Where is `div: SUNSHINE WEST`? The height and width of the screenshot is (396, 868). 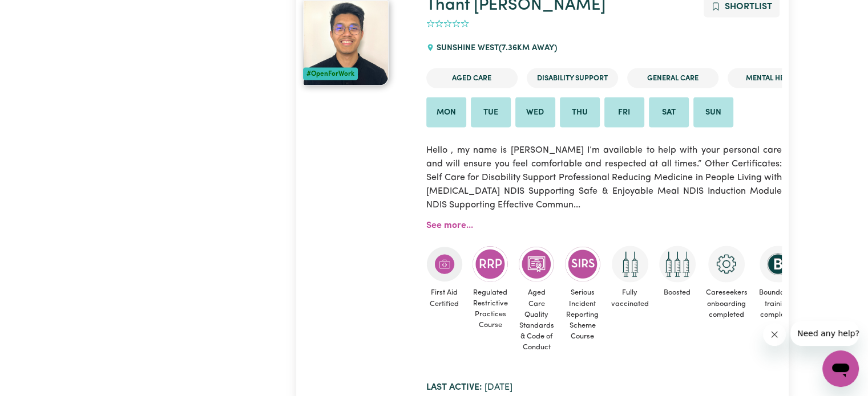
div: SUNSHINE WEST is located at coordinates (495, 49).